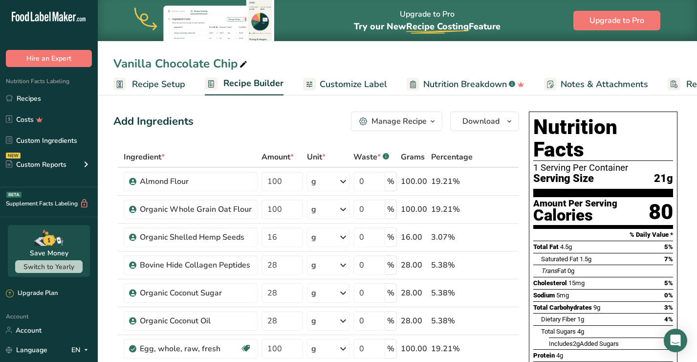 The image size is (697, 362). Describe the element at coordinates (49, 253) in the screenshot. I see `div: Save Money` at that location.